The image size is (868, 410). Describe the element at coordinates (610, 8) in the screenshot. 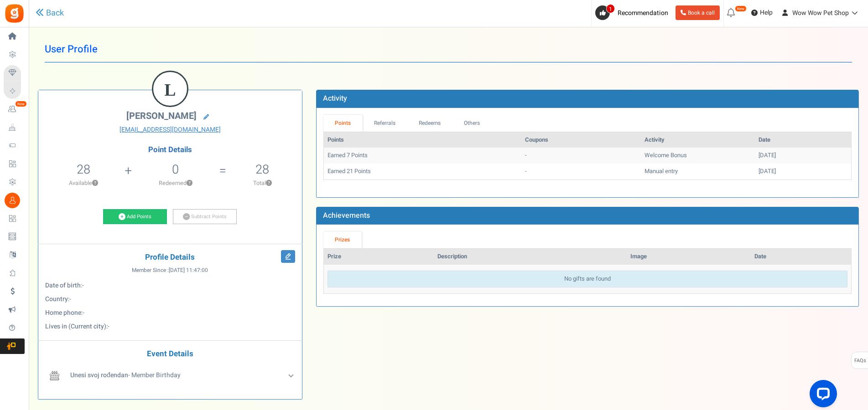

I see `span: 1` at that location.